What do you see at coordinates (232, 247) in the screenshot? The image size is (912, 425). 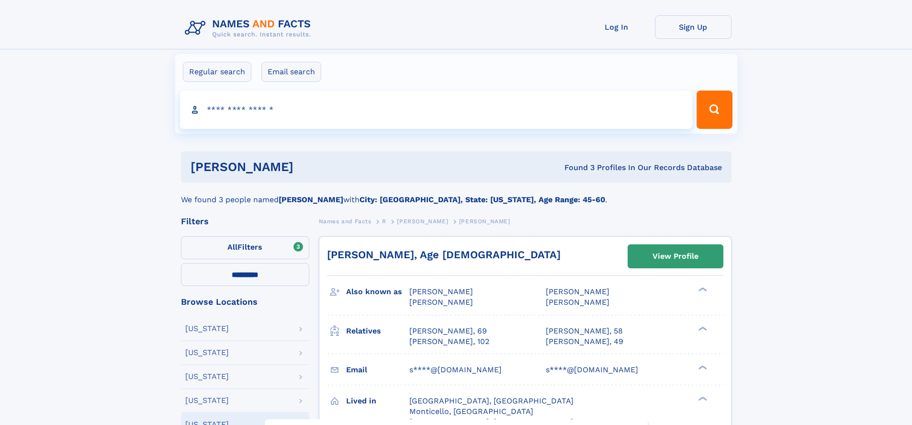 I see `span: All` at bounding box center [232, 247].